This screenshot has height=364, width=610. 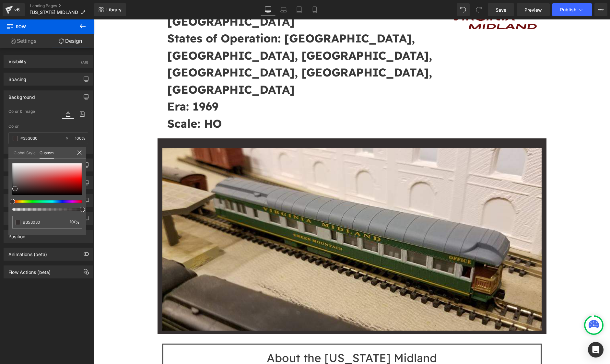 I want to click on button: Undo, so click(x=463, y=10).